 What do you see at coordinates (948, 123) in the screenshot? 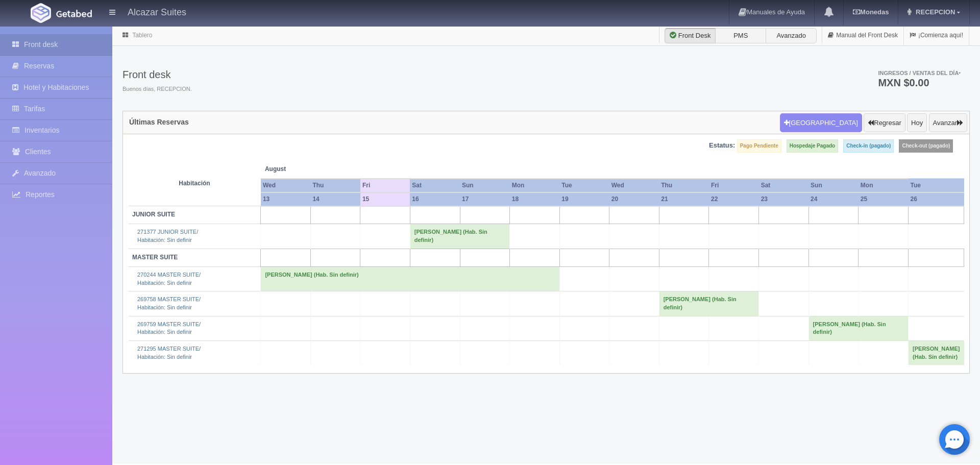
I see `button: Avanzar` at bounding box center [948, 123].